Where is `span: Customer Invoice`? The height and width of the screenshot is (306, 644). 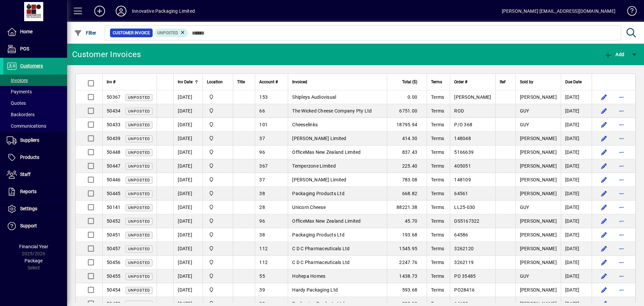 span: Customer Invoice is located at coordinates (131, 33).